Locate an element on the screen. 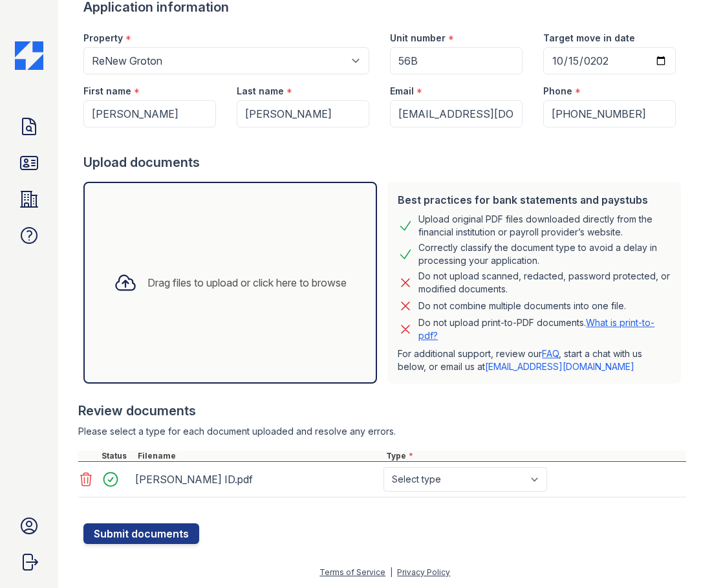  label: First name is located at coordinates (107, 91).